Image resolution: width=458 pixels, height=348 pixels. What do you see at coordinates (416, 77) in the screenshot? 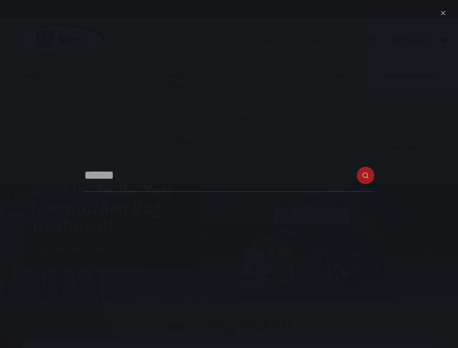
I see `a: Additional Industries` at bounding box center [416, 77].